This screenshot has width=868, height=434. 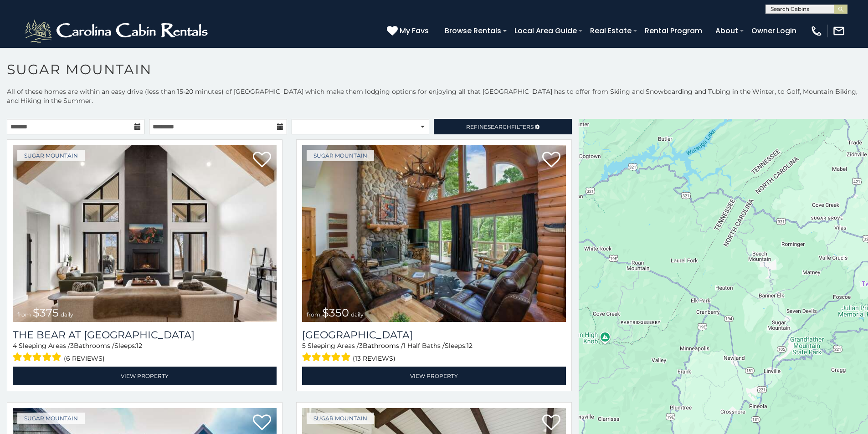 I want to click on img: The Bear At Sugar Mountain, so click(x=144, y=234).